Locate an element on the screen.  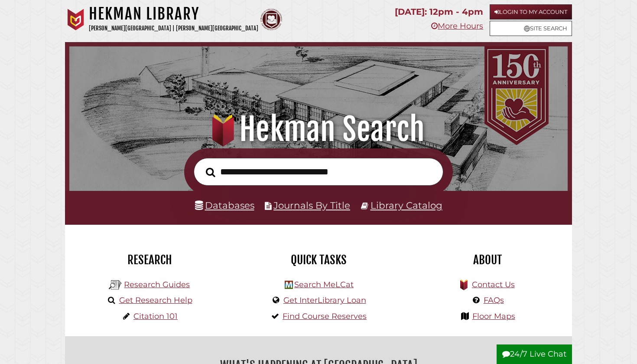
h2: Research is located at coordinates (149, 259).